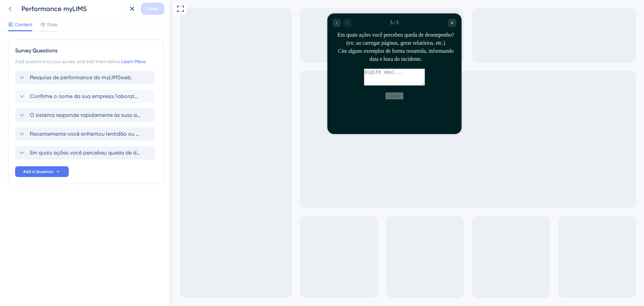 Image resolution: width=644 pixels, height=306 pixels. What do you see at coordinates (69, 34) in the screenshot?
I see `div: Em quais ações você percebeu queda de desempenho? (ex: ao carregar páginas, gerar relatórios, etc...` at bounding box center [69, 34].